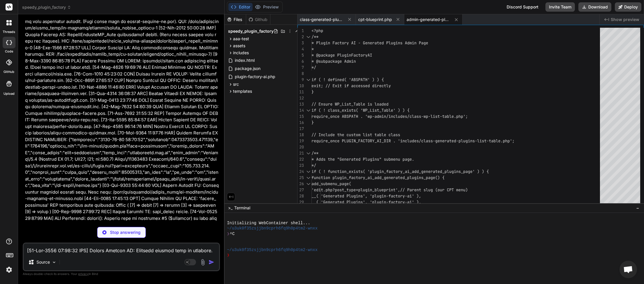  I want to click on button: Invite Team, so click(560, 7).